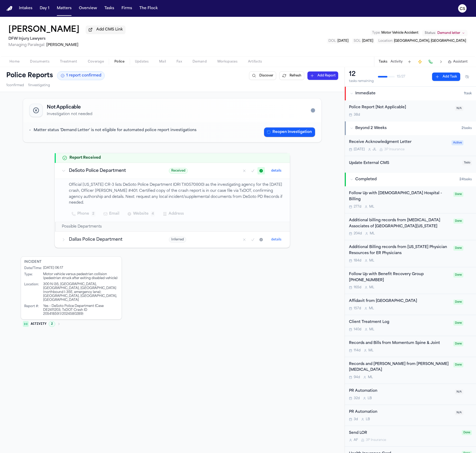 The height and width of the screenshot is (453, 476). I want to click on button: Add Task, so click(446, 77).